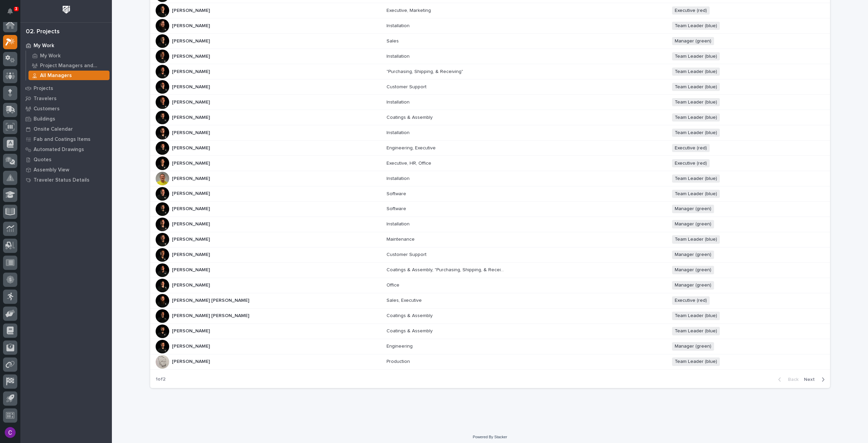  I want to click on div: 02. Projects, so click(42, 32).